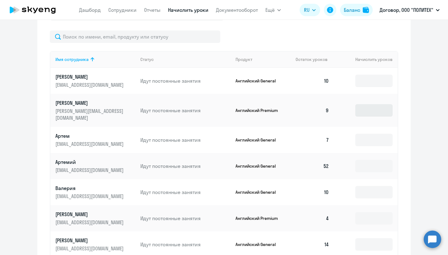  I want to click on p: Артемий, so click(90, 162).